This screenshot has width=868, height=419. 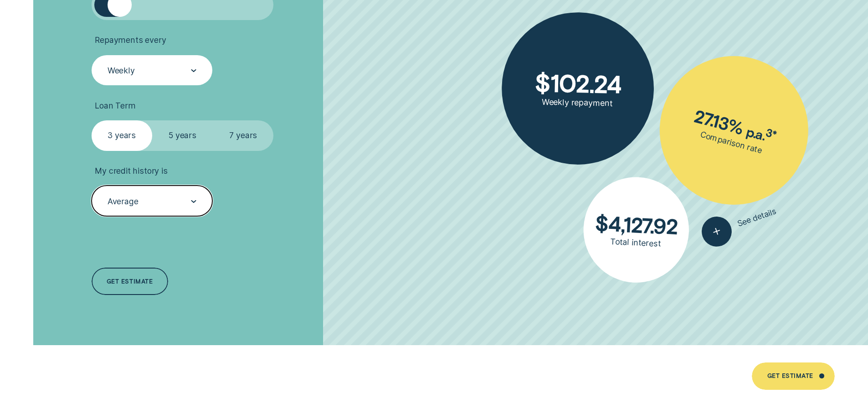 What do you see at coordinates (121, 71) in the screenshot?
I see `div: Weekly` at bounding box center [121, 71].